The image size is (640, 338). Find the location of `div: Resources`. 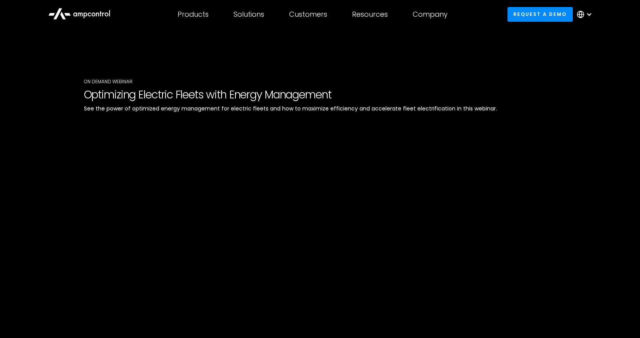

div: Resources is located at coordinates (370, 14).